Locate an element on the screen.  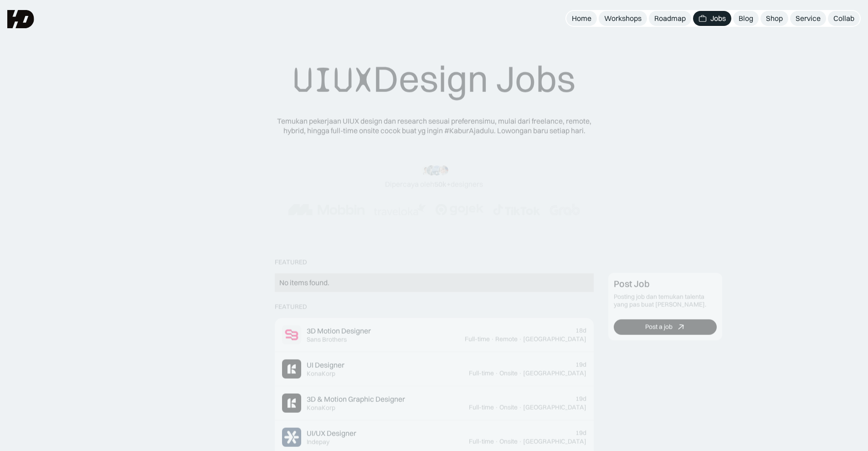
div: UI Designer is located at coordinates (326, 365).